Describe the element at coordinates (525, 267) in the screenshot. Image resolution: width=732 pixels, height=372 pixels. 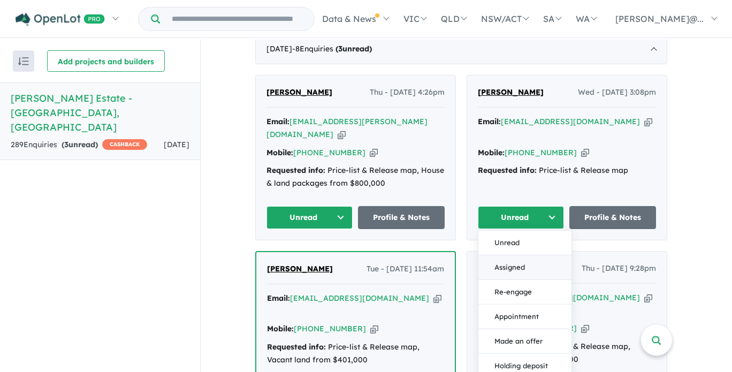
I see `button: Assigned` at that location.